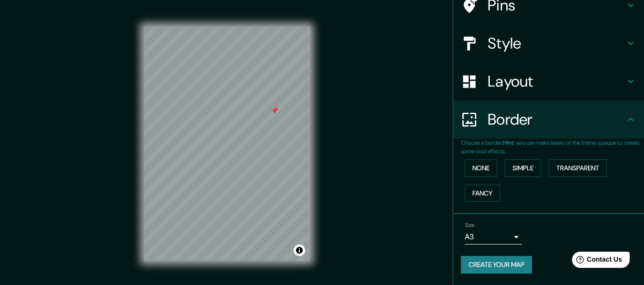 Image resolution: width=644 pixels, height=285 pixels. I want to click on button: Simple, so click(523, 168).